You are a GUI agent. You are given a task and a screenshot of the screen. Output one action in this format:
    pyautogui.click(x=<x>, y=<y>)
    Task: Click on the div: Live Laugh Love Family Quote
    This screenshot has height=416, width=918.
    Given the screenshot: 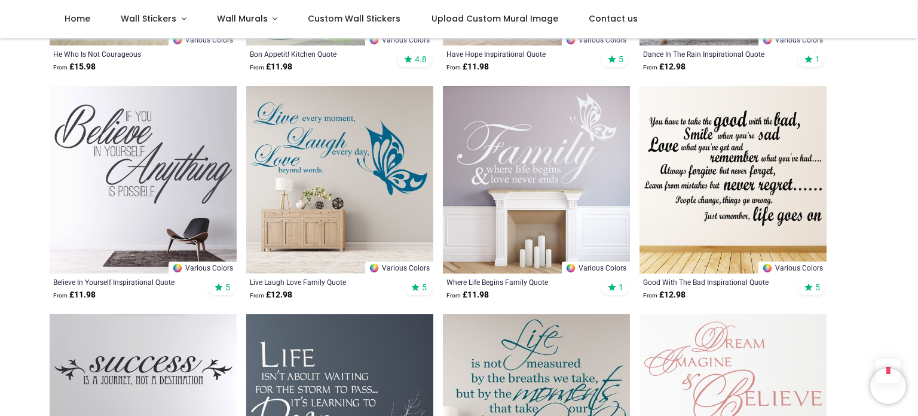 What is the action you would take?
    pyautogui.click(x=322, y=282)
    